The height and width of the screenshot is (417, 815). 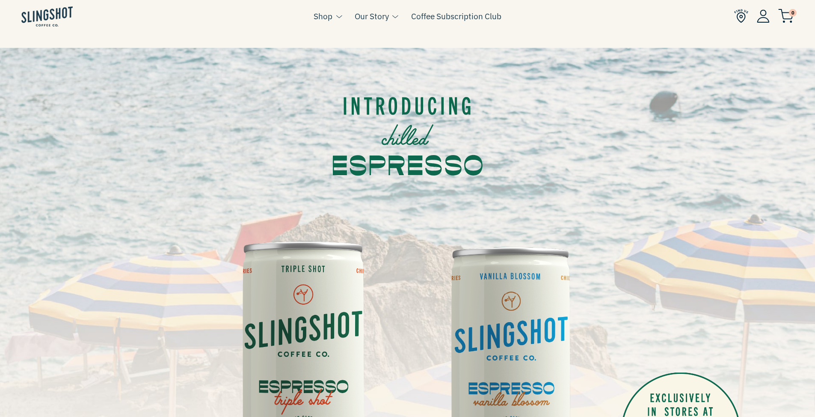 I want to click on a: Coffee Subscription Club, so click(x=456, y=16).